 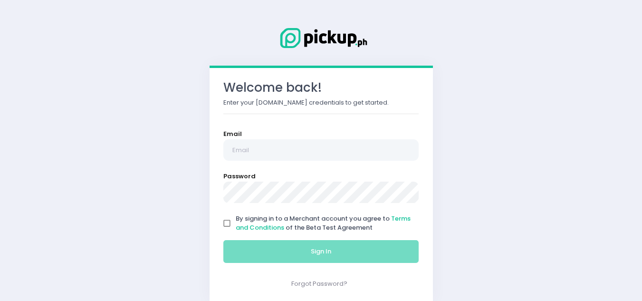 I want to click on label: Email, so click(x=232, y=134).